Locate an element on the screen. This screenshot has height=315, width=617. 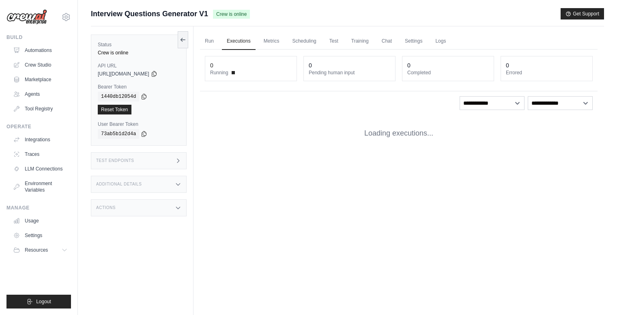
h3: Additional Details is located at coordinates (119, 184).